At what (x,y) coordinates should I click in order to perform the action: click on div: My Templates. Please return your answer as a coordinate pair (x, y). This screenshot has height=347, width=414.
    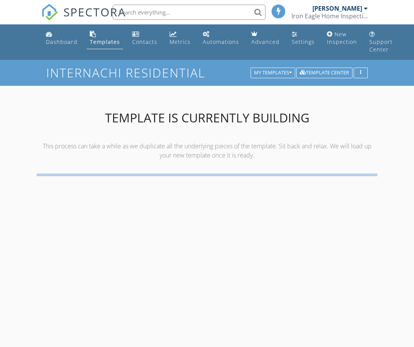
    Looking at the image, I should click on (272, 73).